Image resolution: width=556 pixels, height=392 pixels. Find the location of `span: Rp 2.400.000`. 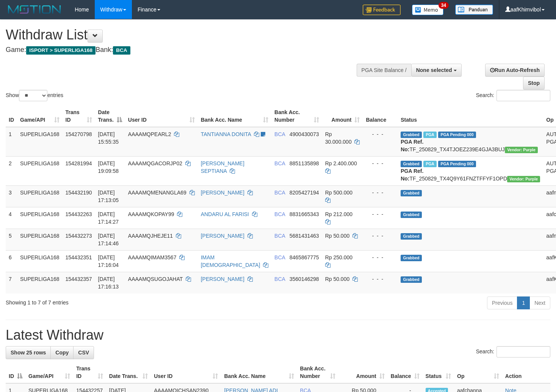

span: Rp 2.400.000 is located at coordinates (341, 163).